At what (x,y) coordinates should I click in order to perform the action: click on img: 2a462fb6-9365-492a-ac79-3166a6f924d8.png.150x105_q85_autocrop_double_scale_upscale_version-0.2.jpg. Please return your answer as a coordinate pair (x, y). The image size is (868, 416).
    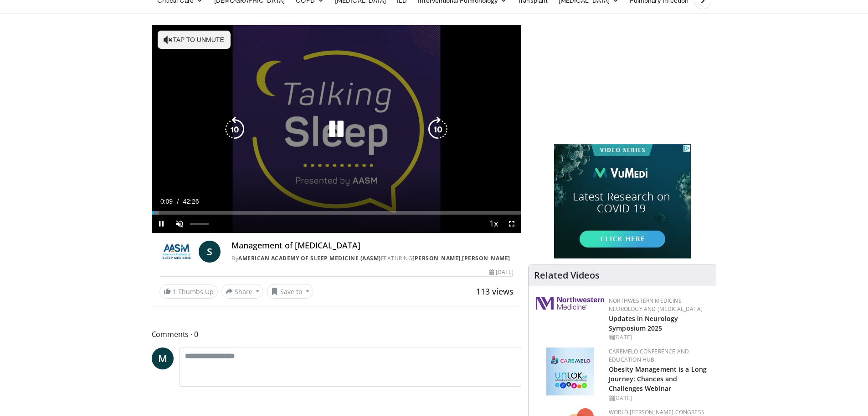
    Looking at the image, I should click on (570, 303).